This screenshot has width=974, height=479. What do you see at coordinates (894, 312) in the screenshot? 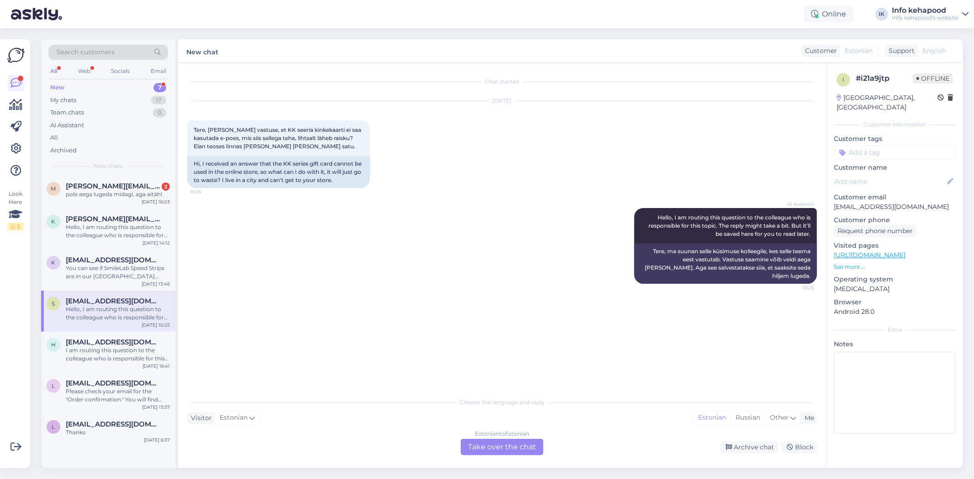
I see `p: Android 28.0` at bounding box center [894, 312].